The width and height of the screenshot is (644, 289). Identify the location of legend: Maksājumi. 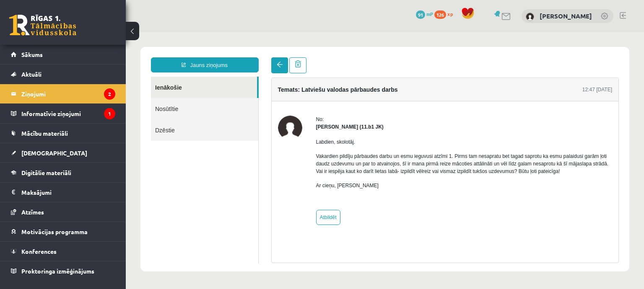
(68, 192).